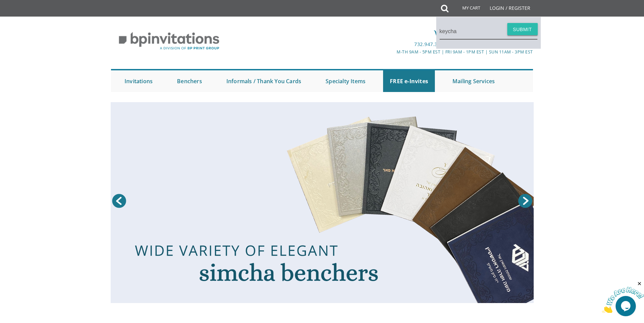  I want to click on a: Prev, so click(119, 201).